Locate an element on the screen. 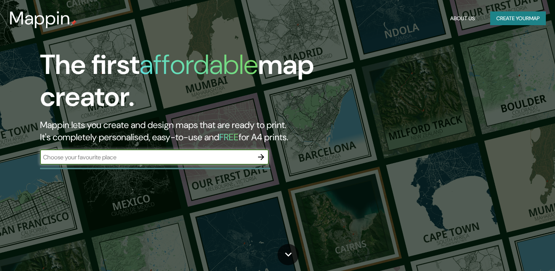 The image size is (555, 271). img: mappin-pin is located at coordinates (74, 23).